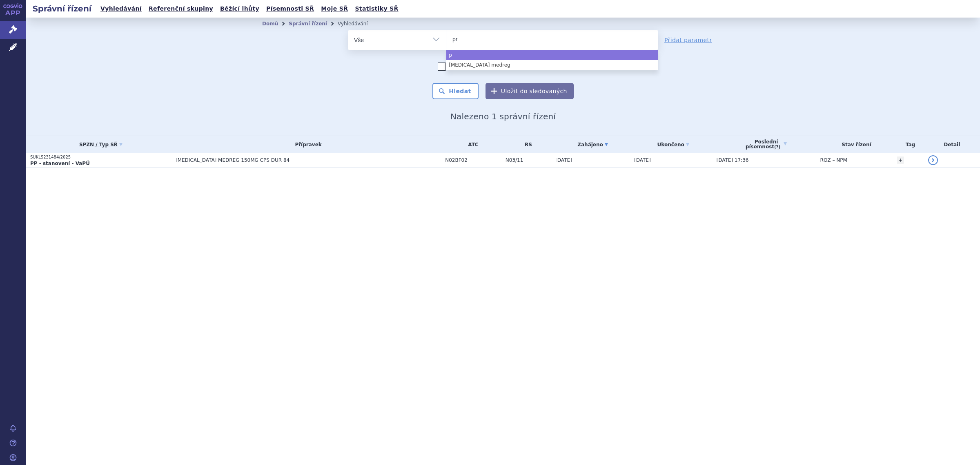 The height and width of the screenshot is (465, 980). Describe the element at coordinates (951, 144) in the screenshot. I see `th: Detail` at that location.